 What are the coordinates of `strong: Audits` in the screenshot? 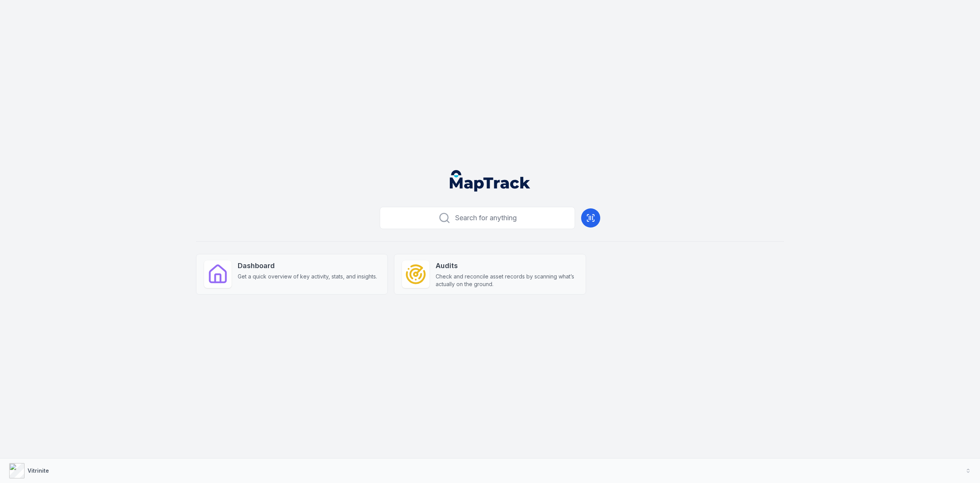 It's located at (506, 265).